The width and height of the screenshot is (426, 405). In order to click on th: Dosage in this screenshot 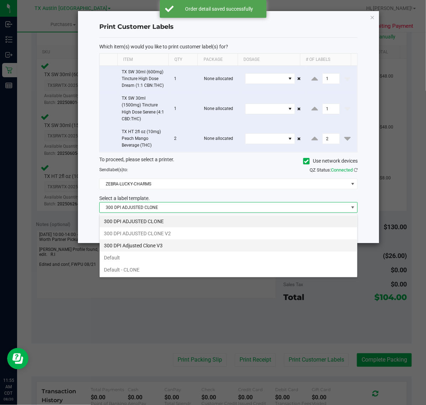, I will do `click(268, 60)`.